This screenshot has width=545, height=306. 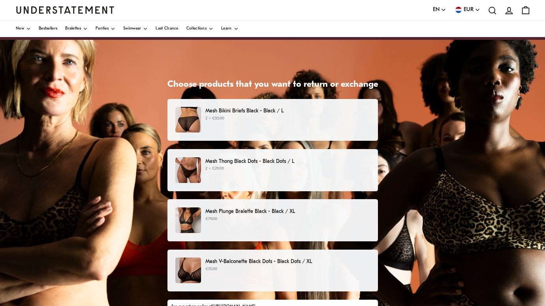 I want to click on img: MeshV-BalconetteBlackDotsDOTS-BRA-0287.jpg, so click(x=188, y=270).